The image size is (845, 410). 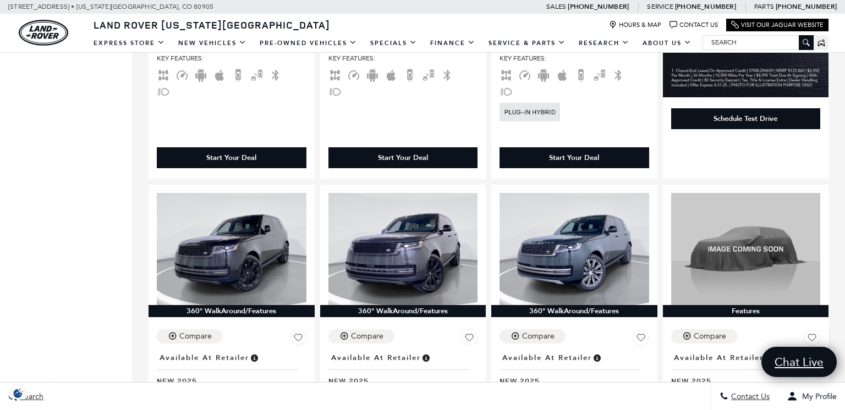 What do you see at coordinates (392, 43) in the screenshot?
I see `nav: Main Navigation` at bounding box center [392, 43].